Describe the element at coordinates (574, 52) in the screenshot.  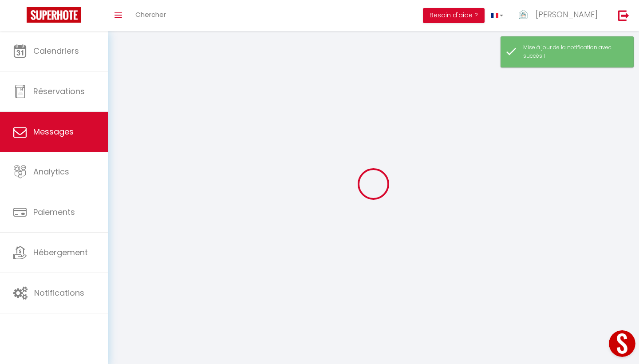
I see `div: Mise à jour de la notification avec succès !` at that location.